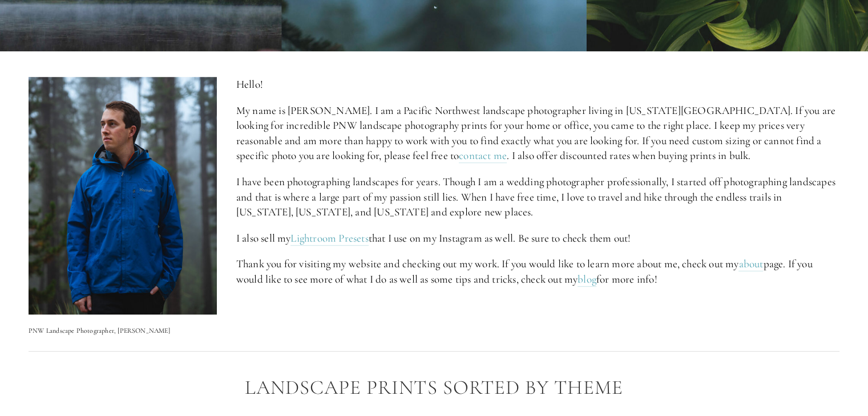  I want to click on a: blog, so click(587, 279).